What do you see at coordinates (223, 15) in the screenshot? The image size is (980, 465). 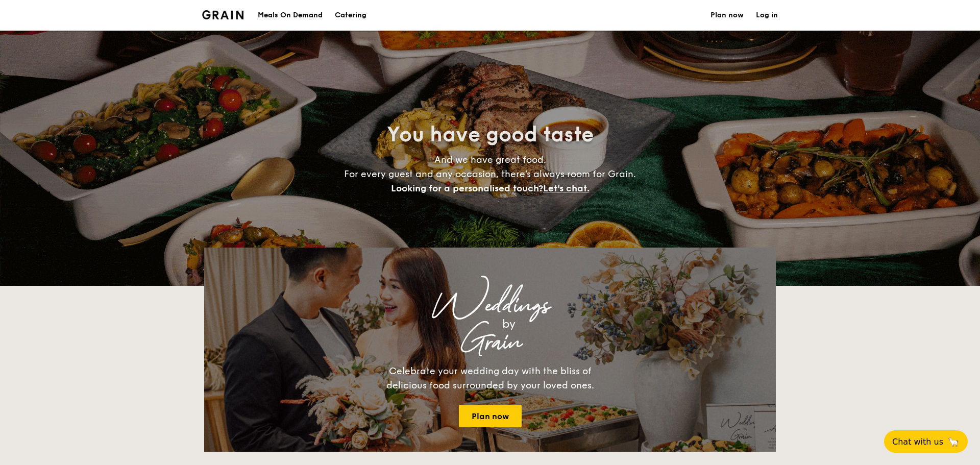 I see `a: Logotype` at bounding box center [223, 15].